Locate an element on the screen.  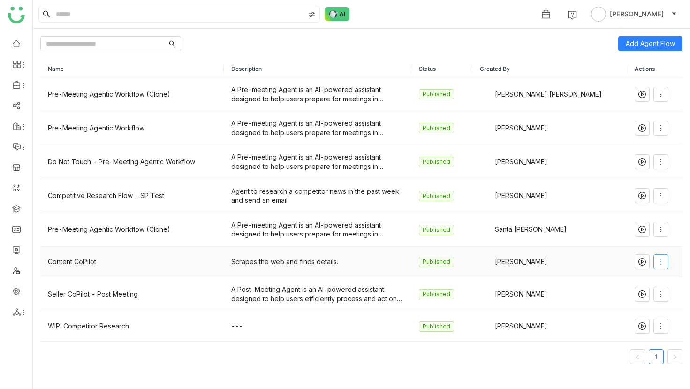
li: Next Page is located at coordinates (675, 356).